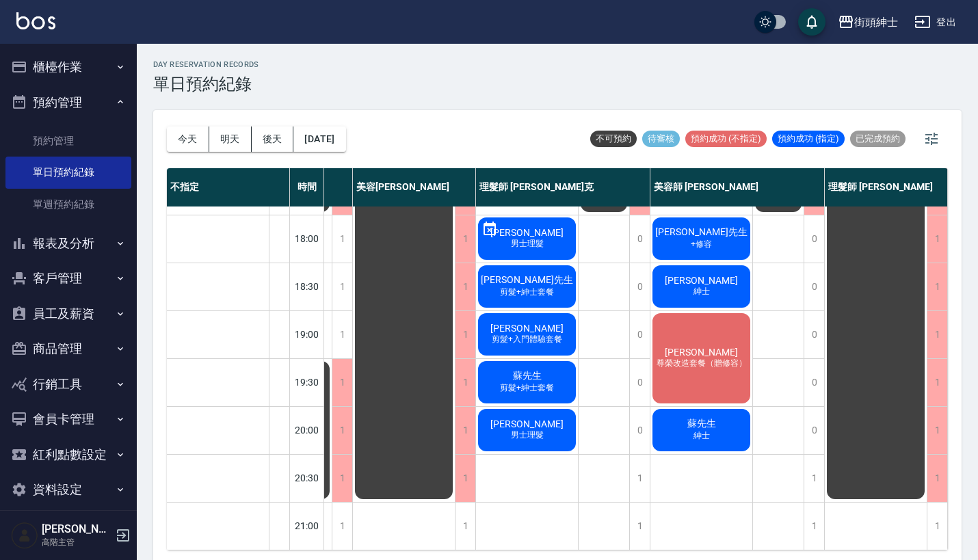 The width and height of the screenshot is (978, 560). Describe the element at coordinates (661, 139) in the screenshot. I see `span: 待審核` at that location.